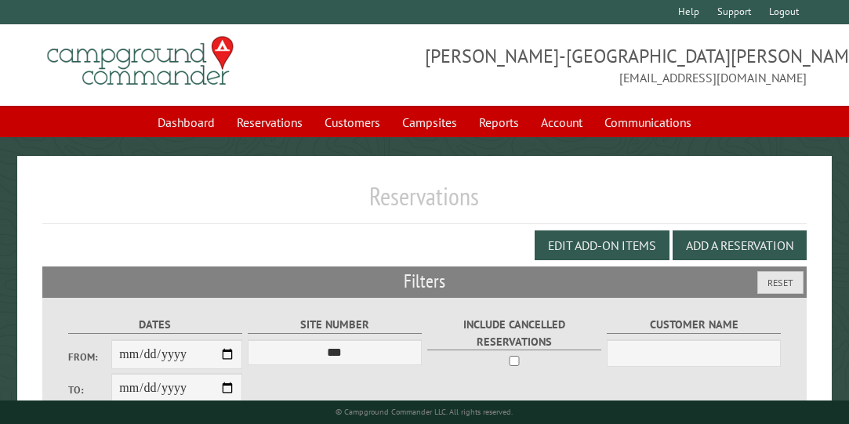  I want to click on label: Site Number, so click(335, 324).